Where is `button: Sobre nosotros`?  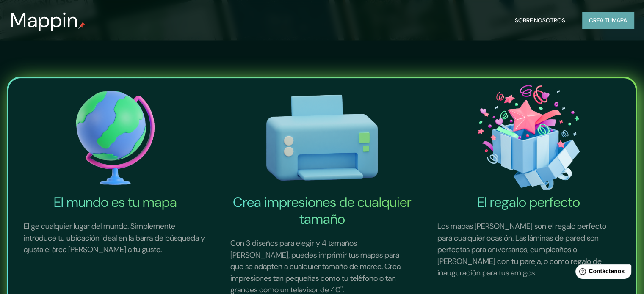 button: Sobre nosotros is located at coordinates (540, 20).